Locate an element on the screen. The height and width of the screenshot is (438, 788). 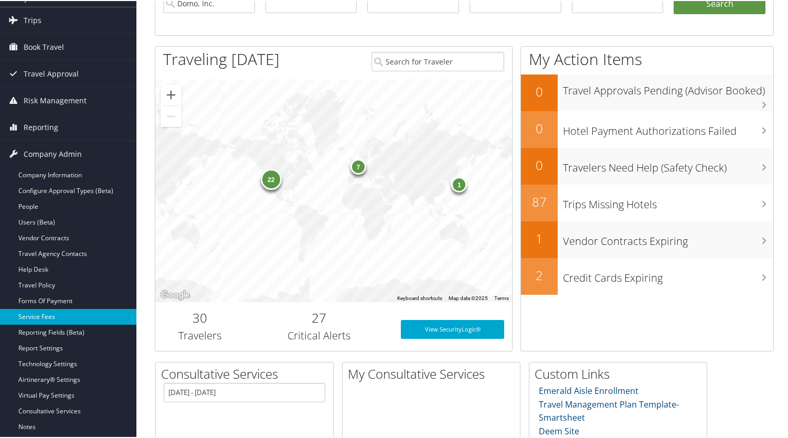
h3: Vendor Contracts Expiring is located at coordinates (668, 238).